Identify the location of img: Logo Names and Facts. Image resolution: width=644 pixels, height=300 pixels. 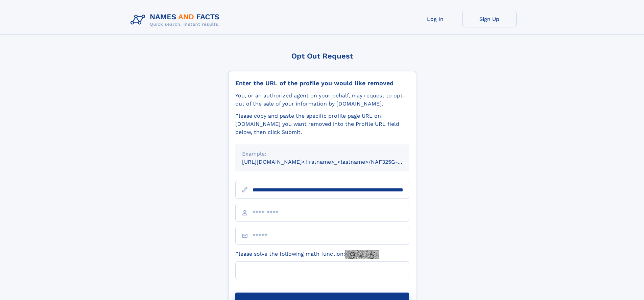
(177, 20).